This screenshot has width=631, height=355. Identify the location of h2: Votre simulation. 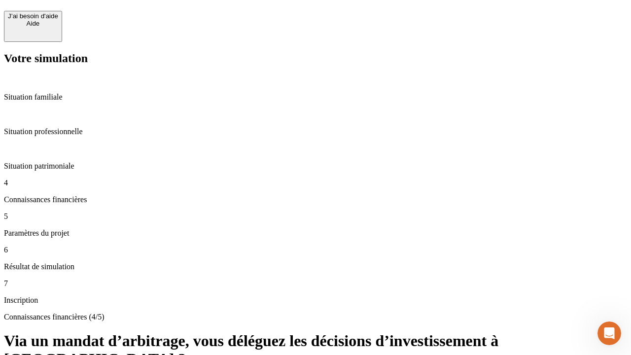
(316, 58).